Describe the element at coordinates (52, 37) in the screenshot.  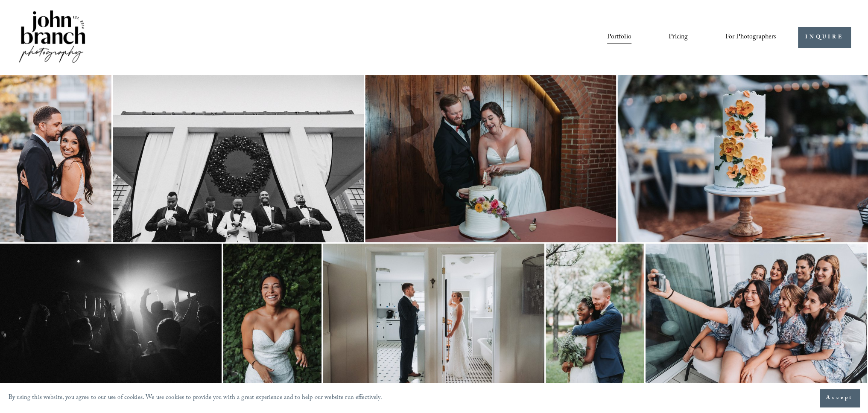
I see `img: John Branch IV Photography` at that location.